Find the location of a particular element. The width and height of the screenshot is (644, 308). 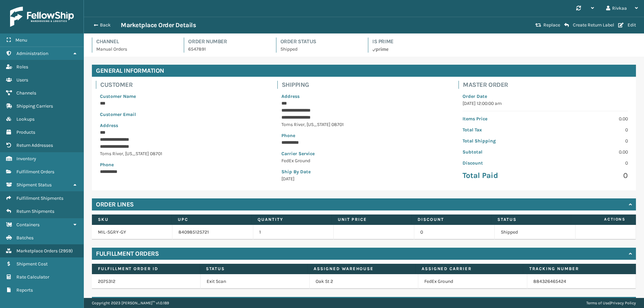

a: 2075312 is located at coordinates (107, 281).